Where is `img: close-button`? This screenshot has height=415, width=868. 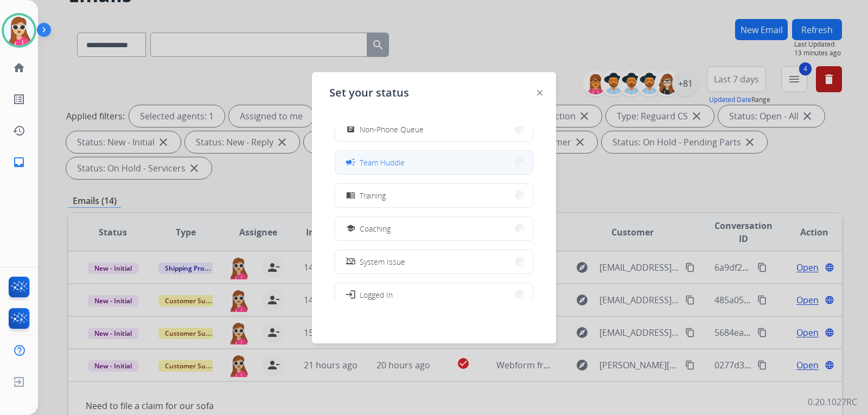 img: close-button is located at coordinates (540, 93).